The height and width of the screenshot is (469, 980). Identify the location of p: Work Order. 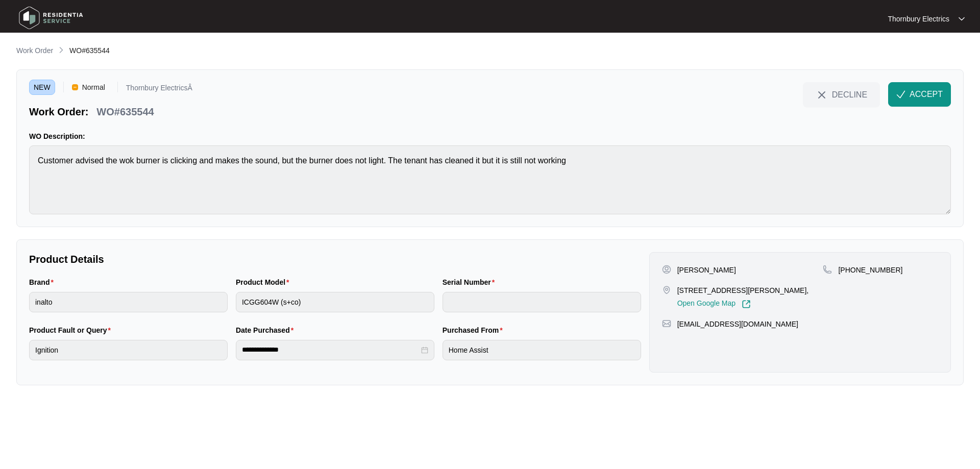
(35, 51).